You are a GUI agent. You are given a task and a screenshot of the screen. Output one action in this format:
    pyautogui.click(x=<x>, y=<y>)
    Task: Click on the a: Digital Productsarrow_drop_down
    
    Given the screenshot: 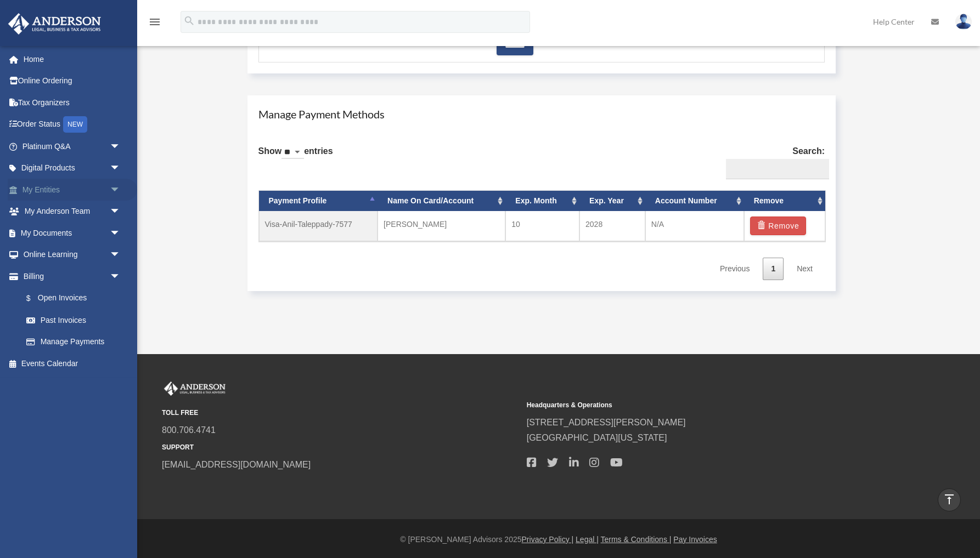 What is the action you would take?
    pyautogui.click(x=72, y=168)
    